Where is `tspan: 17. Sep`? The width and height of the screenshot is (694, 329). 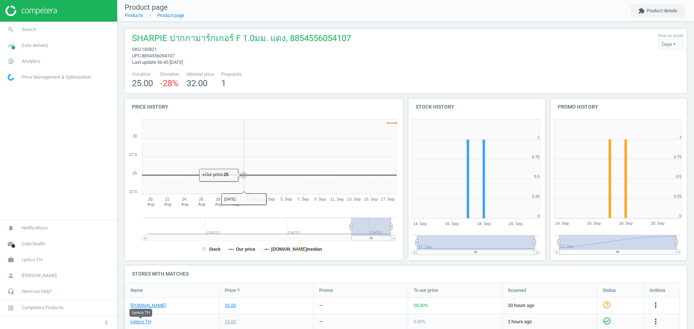 tspan: 17. Sep is located at coordinates (388, 199).